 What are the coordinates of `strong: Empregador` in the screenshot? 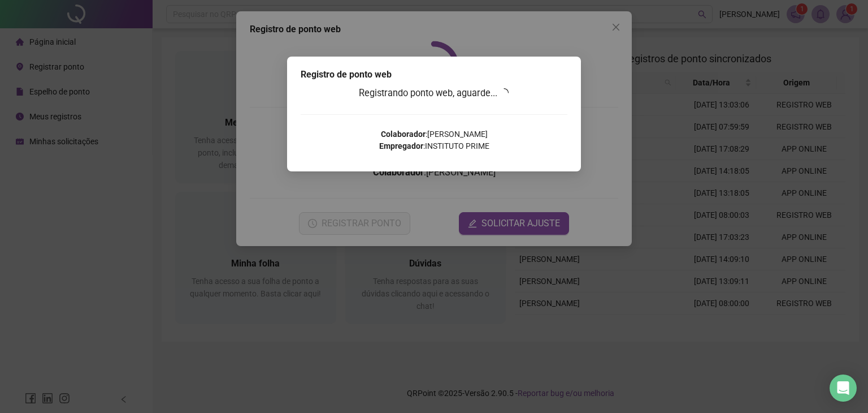 It's located at (401, 146).